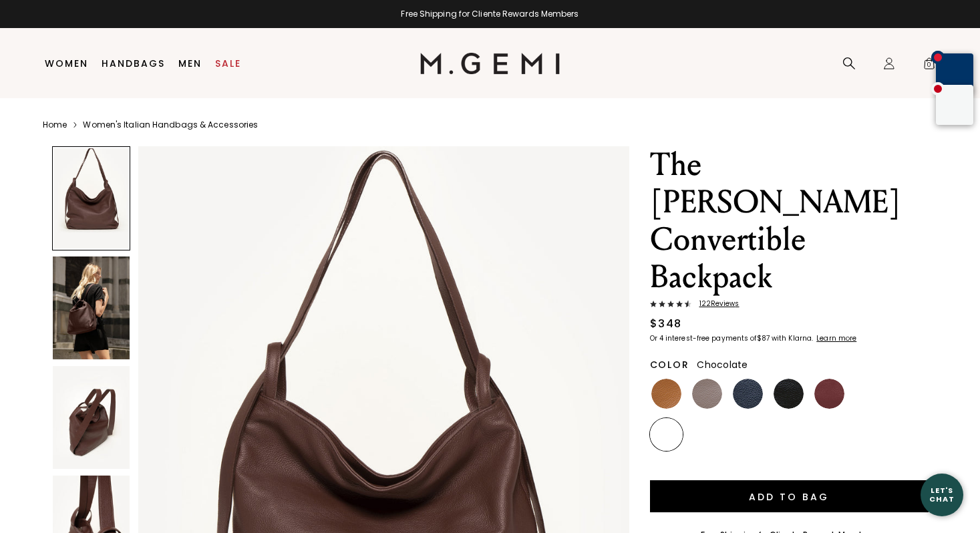 This screenshot has height=533, width=980. Describe the element at coordinates (930, 66) in the screenshot. I see `span: 0` at that location.